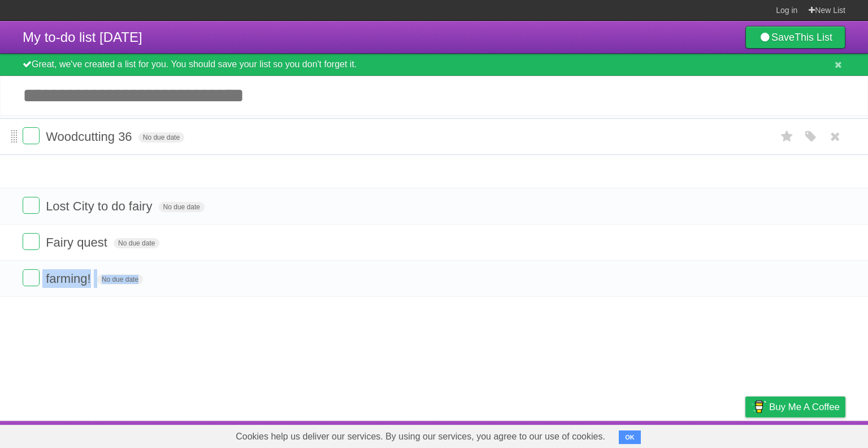  Describe the element at coordinates (655, 434) in the screenshot. I see `a: Developers` at that location.